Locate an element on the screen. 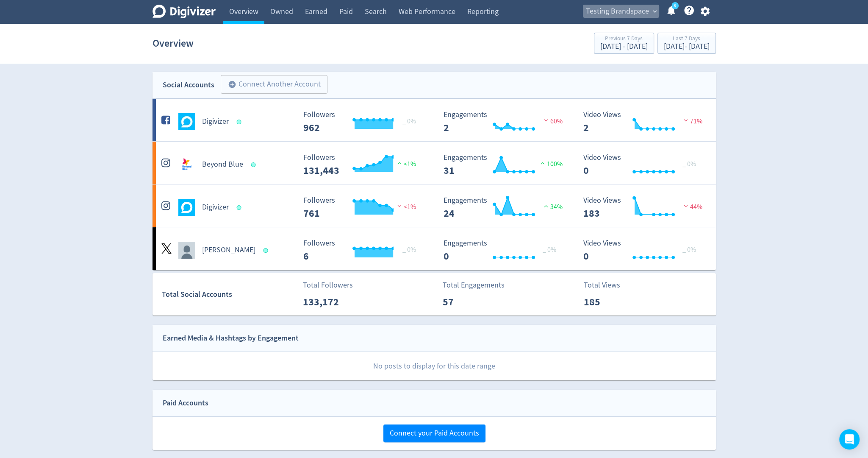  svg: Engagements 0 is located at coordinates (503, 250).